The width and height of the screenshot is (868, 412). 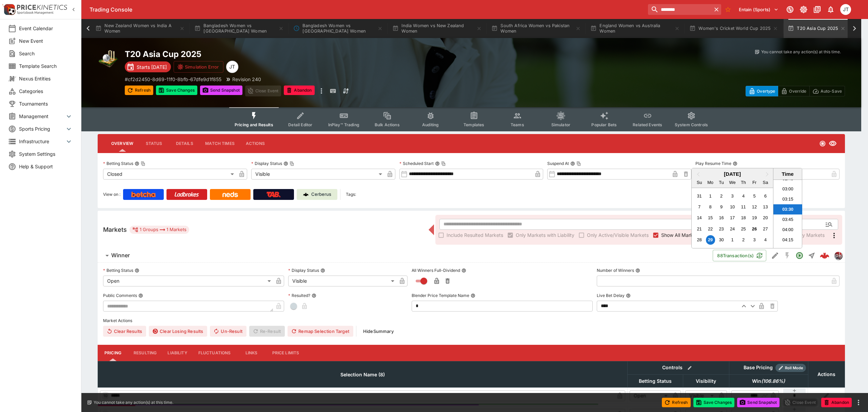 What do you see at coordinates (765, 207) in the screenshot?
I see `div: Choose Saturday, September 13th, 2025` at bounding box center [765, 207].